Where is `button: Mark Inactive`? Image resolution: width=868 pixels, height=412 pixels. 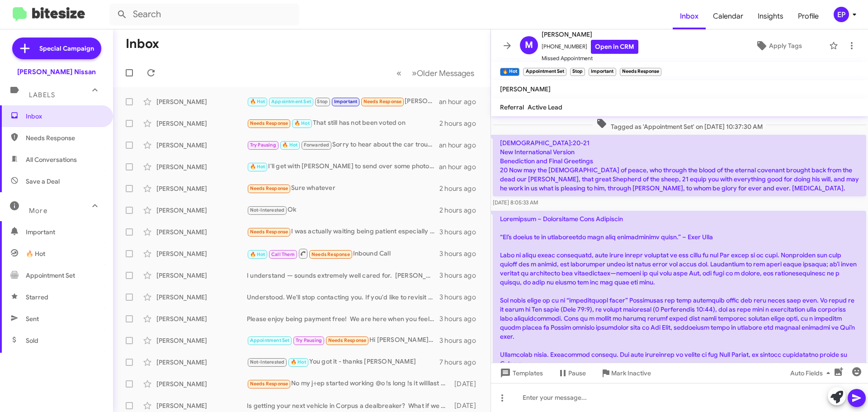 button: Mark Inactive is located at coordinates (625, 374).